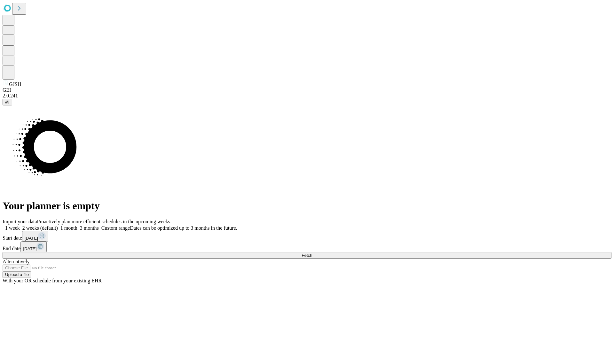 Image resolution: width=614 pixels, height=345 pixels. I want to click on span: GJSH, so click(15, 84).